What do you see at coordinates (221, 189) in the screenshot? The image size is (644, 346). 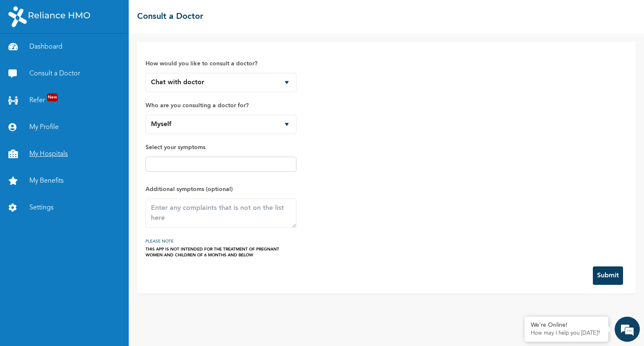 I see `label: Additional symptoms (optional)` at bounding box center [221, 189].